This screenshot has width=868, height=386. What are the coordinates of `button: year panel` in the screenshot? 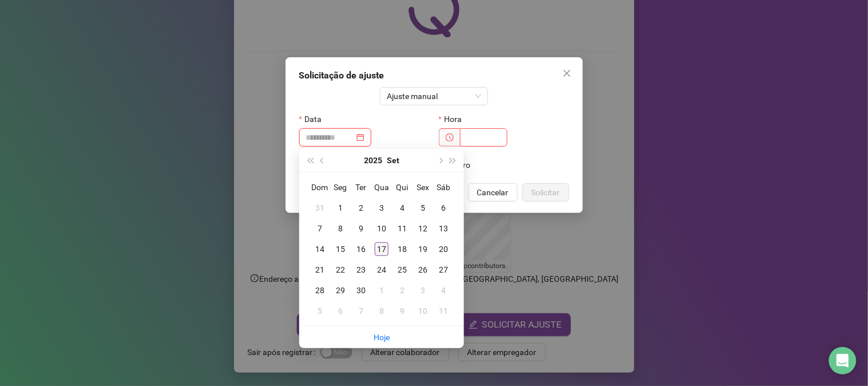 It's located at (373, 160).